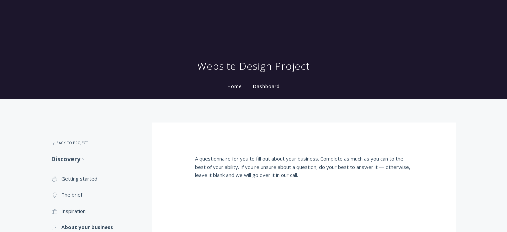  What do you see at coordinates (95, 178) in the screenshot?
I see `a: Getting started` at bounding box center [95, 178].